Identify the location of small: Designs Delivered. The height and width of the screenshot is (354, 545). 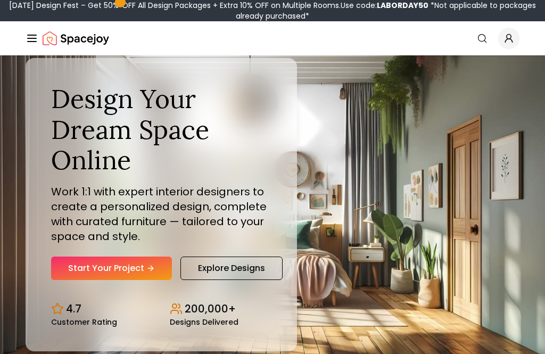
(204, 322).